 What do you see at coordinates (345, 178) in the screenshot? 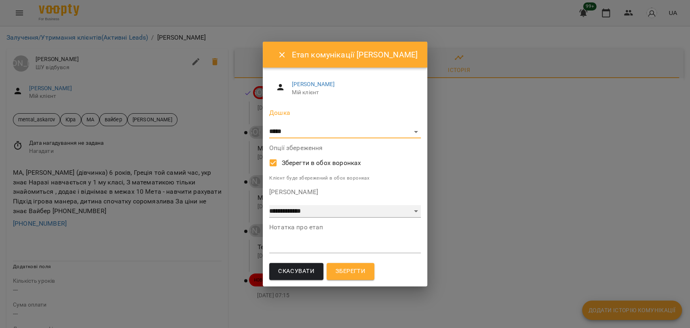
I see `p: Клієнт буде збережений в обох воронках` at bounding box center [345, 178].